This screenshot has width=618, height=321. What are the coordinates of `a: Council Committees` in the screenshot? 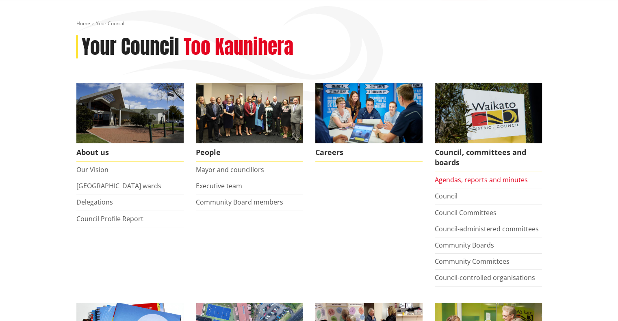 It's located at (466, 213).